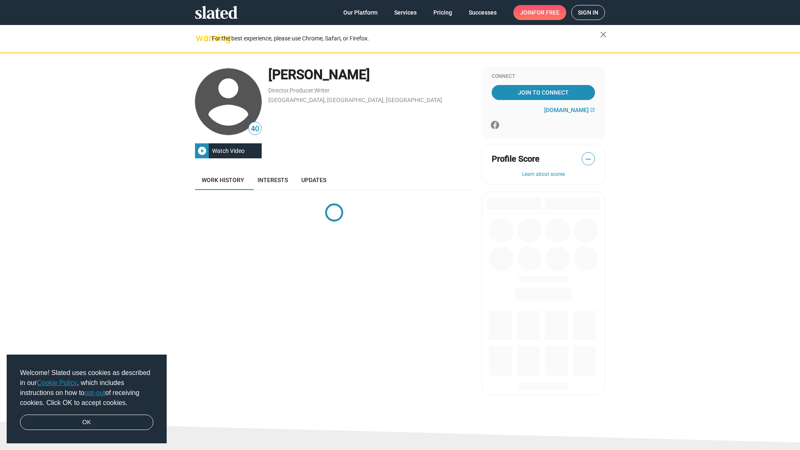 This screenshot has width=800, height=450. I want to click on span: Successes, so click(482, 12).